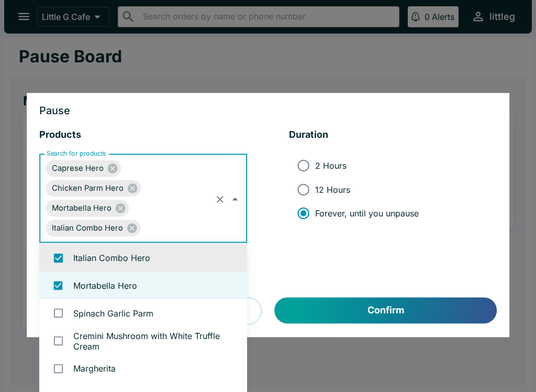 The width and height of the screenshot is (536, 392). Describe the element at coordinates (143, 340) in the screenshot. I see `li: Cremini Mushroom with White Truffle Cream` at that location.